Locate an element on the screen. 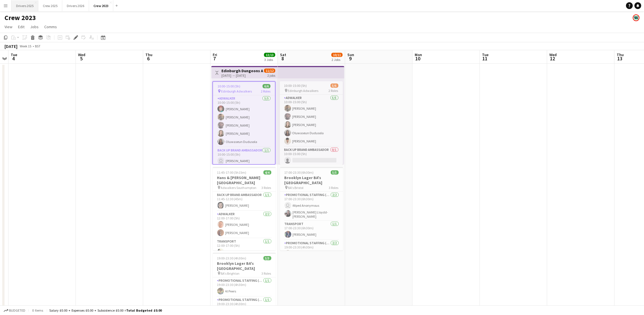  div: Salary £0.00 + Expenses £0.00 + Subsistence £0.00 = is located at coordinates (105, 310).